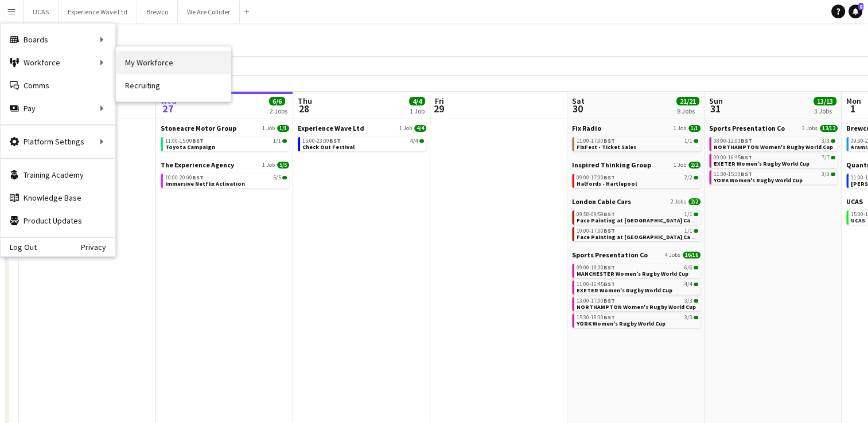  Describe the element at coordinates (58, 221) in the screenshot. I see `a: Product Updates` at that location.